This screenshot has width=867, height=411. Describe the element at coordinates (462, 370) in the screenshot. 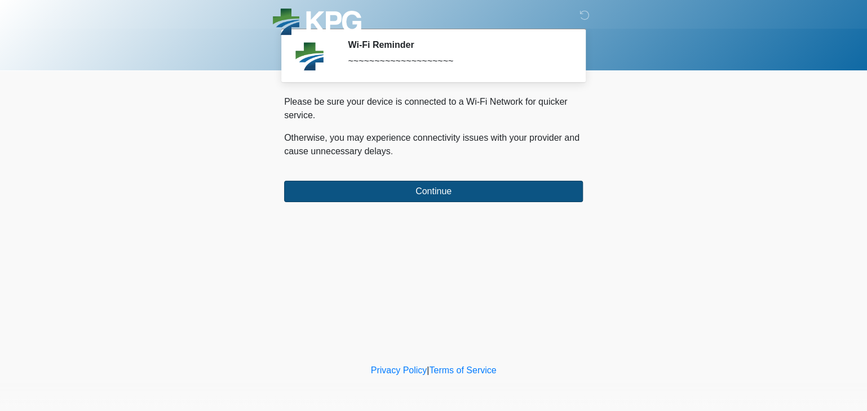

I see `a: Terms of Service` at that location.